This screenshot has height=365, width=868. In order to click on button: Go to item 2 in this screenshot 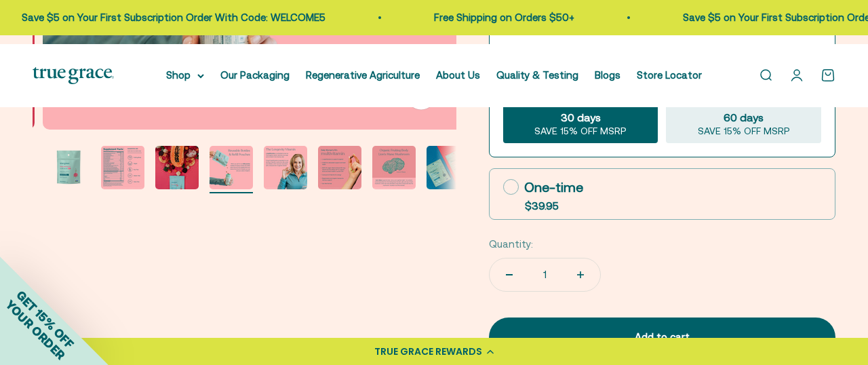, I will do `click(69, 170)`.